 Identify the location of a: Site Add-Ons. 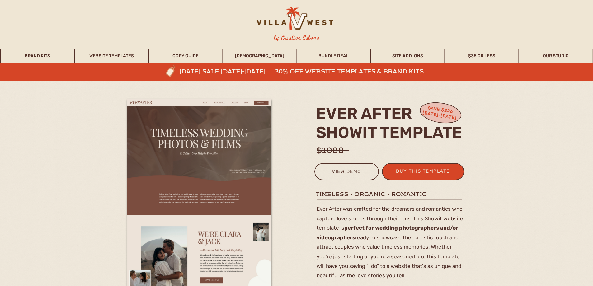
(408, 56).